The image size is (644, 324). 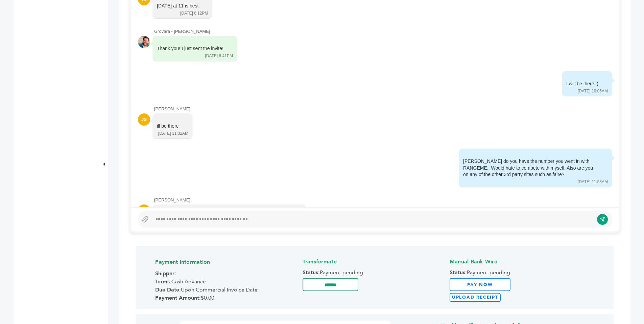 What do you see at coordinates (164, 282) in the screenshot?
I see `strong: Terms:` at bounding box center [164, 282].